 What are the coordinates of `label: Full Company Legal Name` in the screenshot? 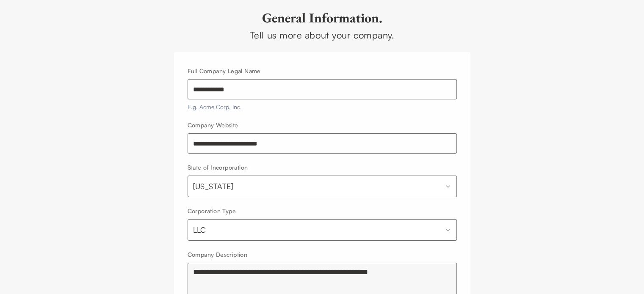 It's located at (224, 70).